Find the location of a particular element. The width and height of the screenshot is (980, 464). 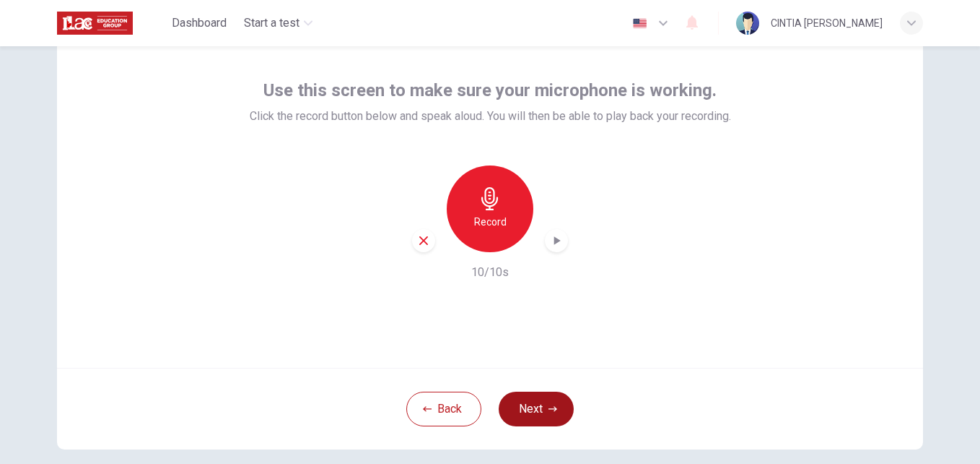

span: Dashboard is located at coordinates (199, 23).